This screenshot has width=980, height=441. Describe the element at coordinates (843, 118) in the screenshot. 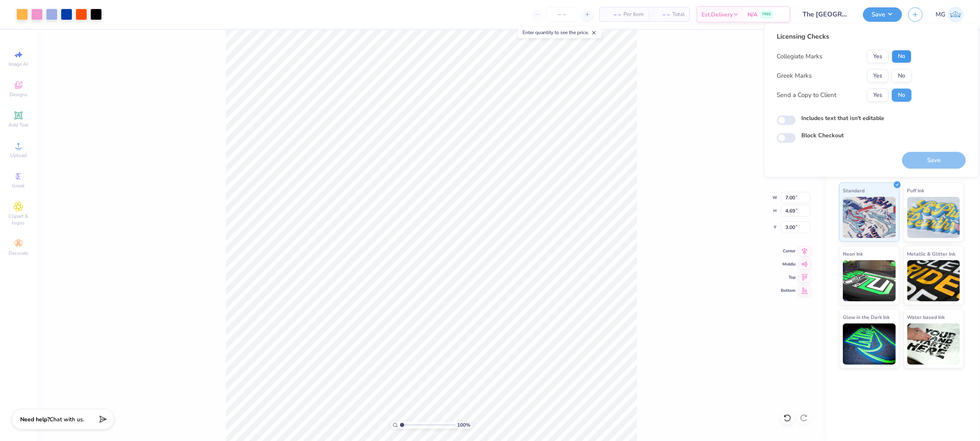

I see `label: Includes text that isn't editable` at that location.